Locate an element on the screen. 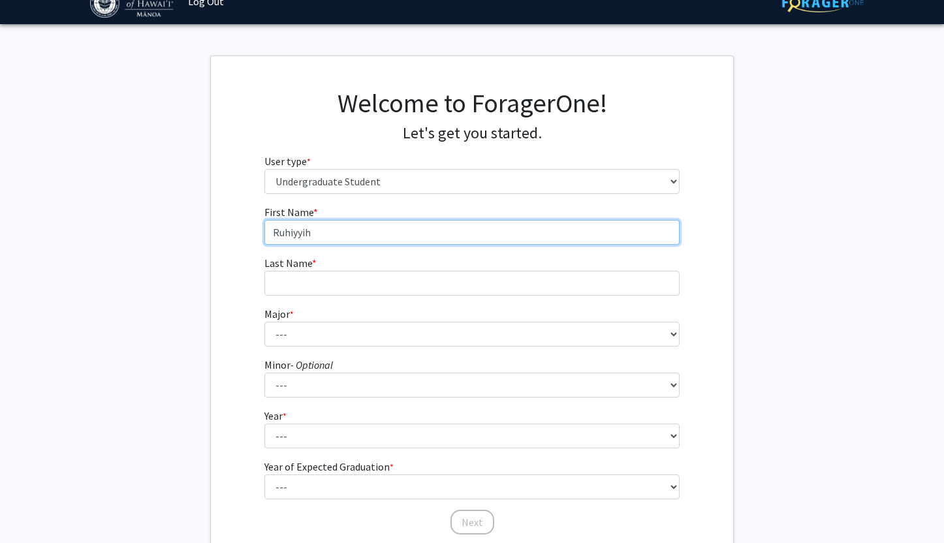  i: - Optional is located at coordinates (311, 365).